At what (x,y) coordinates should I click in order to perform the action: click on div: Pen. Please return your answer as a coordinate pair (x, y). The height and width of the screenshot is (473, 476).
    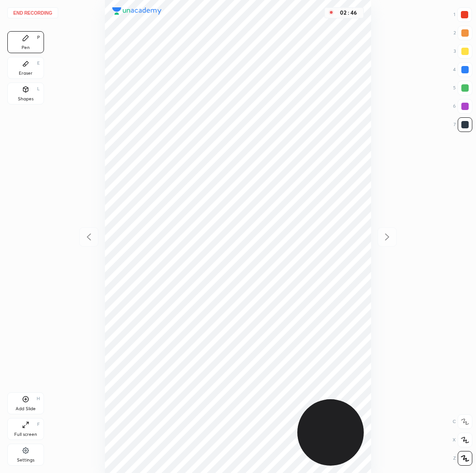
    Looking at the image, I should click on (26, 48).